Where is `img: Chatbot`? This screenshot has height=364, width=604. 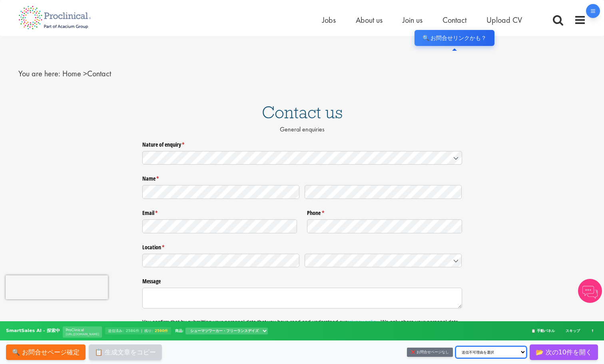
img: Chatbot is located at coordinates (590, 291).